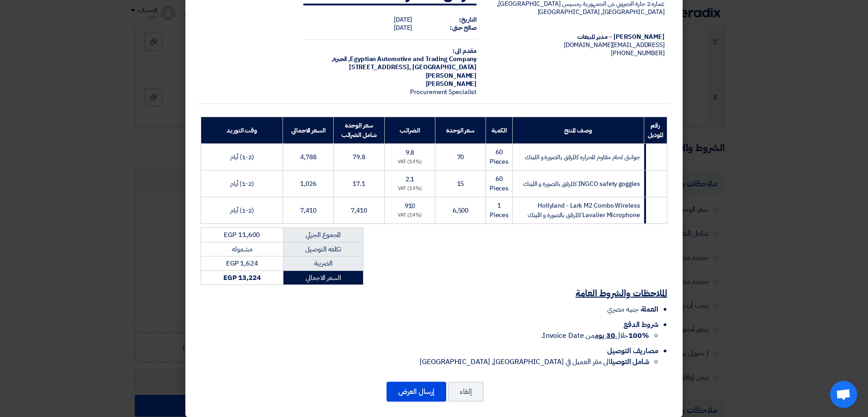  Describe the element at coordinates (605, 336) in the screenshot. I see `u: 30 يوم` at that location.